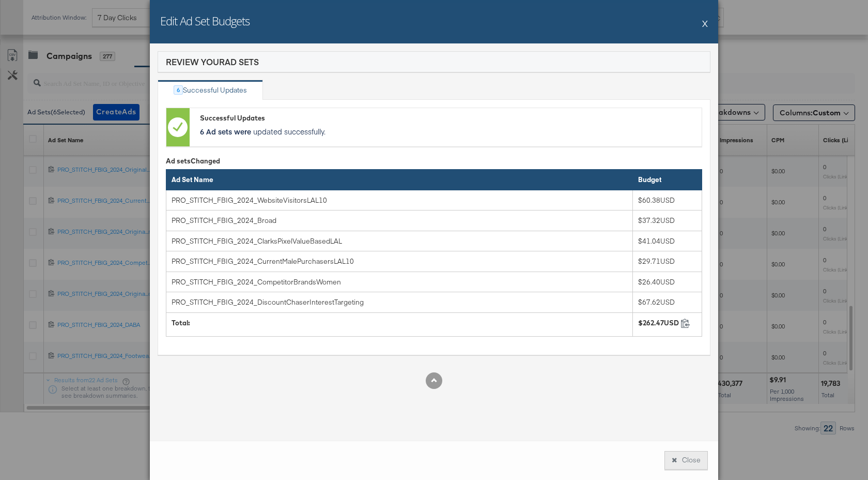 This screenshot has height=480, width=868. I want to click on div: PRO_STITCH_FBIG_2024_CurrentMalePurchasersLAL10, so click(378, 261).